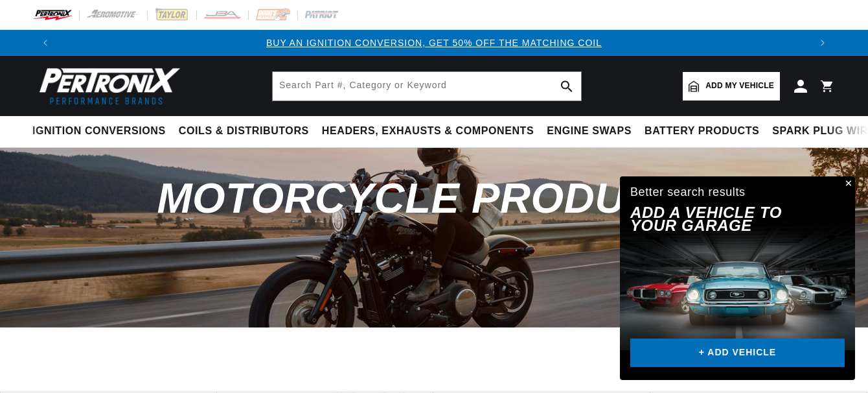 Image resolution: width=868 pixels, height=393 pixels. I want to click on button: Translation missing: en.sections.announcements.previous_announcement, so click(45, 43).